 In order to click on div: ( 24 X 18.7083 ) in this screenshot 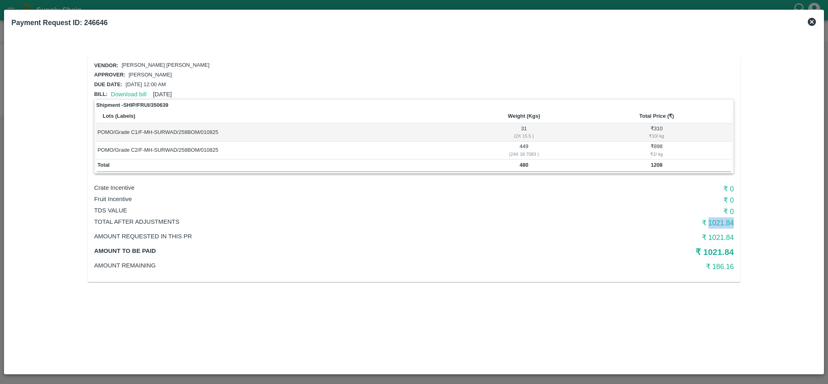, I will do `click(524, 154)`.